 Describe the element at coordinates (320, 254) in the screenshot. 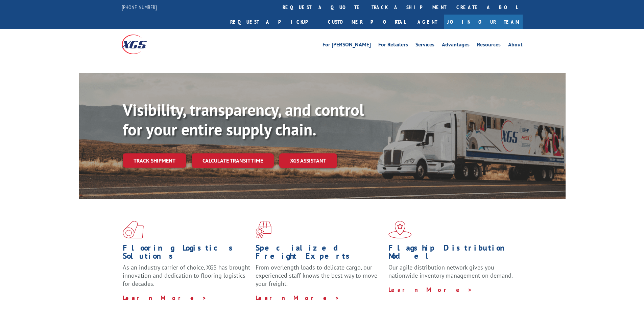

I see `h1: Specialized Freight Experts` at that location.